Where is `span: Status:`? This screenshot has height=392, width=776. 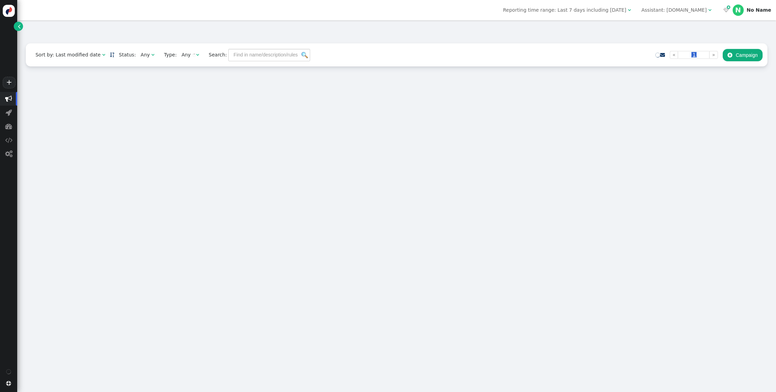 span: Status: is located at coordinates (125, 55).